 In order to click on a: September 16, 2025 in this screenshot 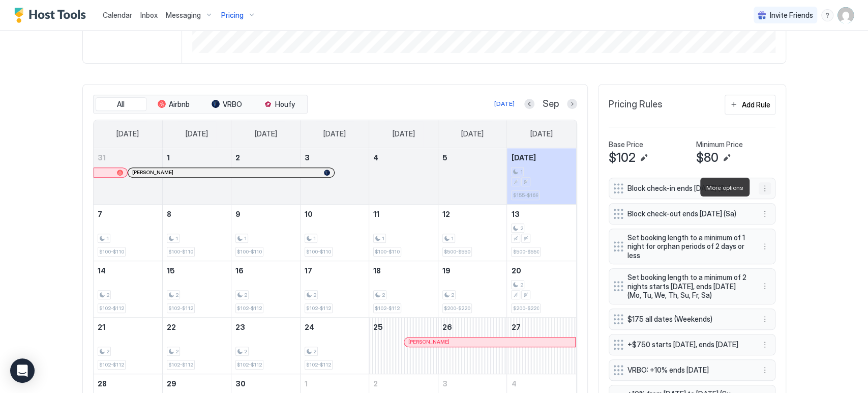, I will do `click(266, 271)`.